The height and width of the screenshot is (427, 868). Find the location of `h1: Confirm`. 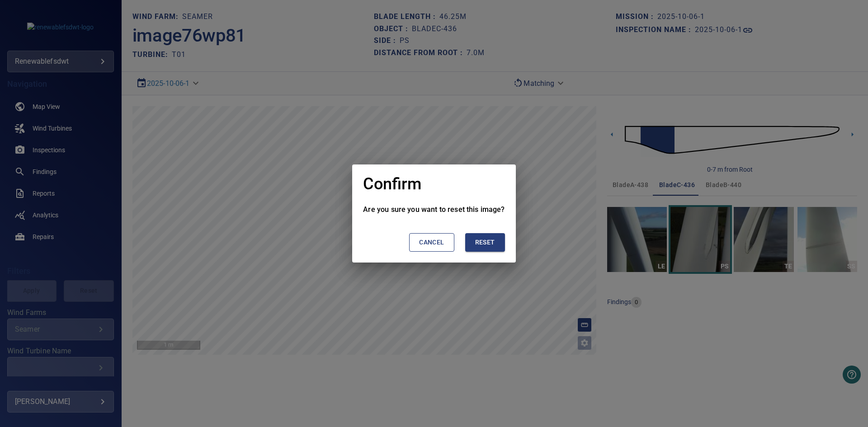

h1: Confirm is located at coordinates (392, 185).